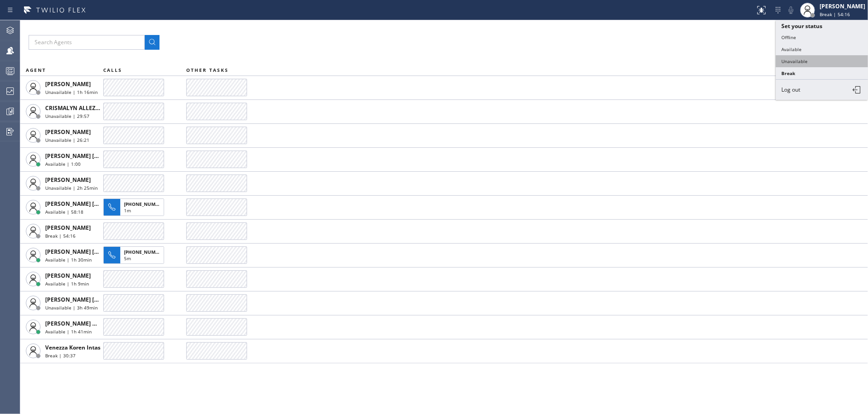  Describe the element at coordinates (73, 347) in the screenshot. I see `span: Venezza Koren Intas` at that location.